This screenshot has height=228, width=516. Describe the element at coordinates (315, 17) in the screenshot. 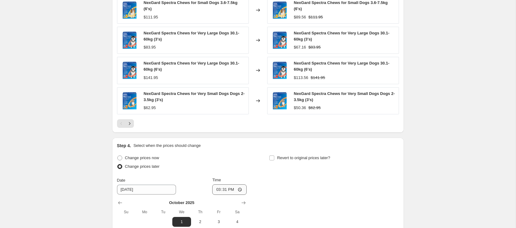

I see `strike: $111.95` at that location.